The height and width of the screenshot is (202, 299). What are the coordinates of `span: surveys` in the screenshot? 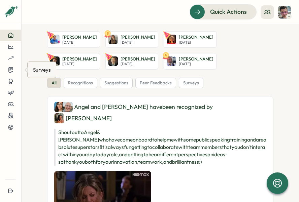 It's located at (191, 83).